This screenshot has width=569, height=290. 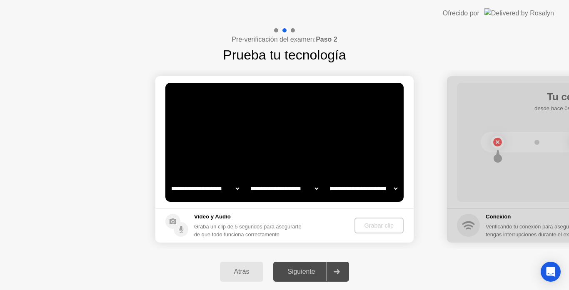 I want to click on h5: Vídeo y Audio, so click(x=249, y=217).